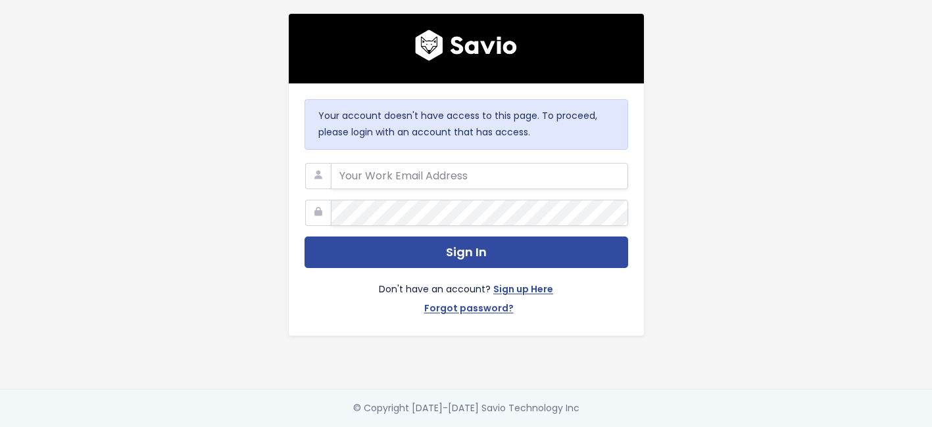 The image size is (932, 427). What do you see at coordinates (523, 291) in the screenshot?
I see `a: Sign up Here` at bounding box center [523, 291].